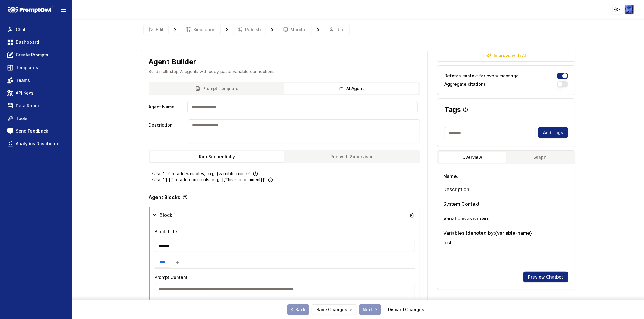 This screenshot has width=644, height=319. Describe the element at coordinates (466, 84) in the screenshot. I see `label: Aggregate citations` at that location.